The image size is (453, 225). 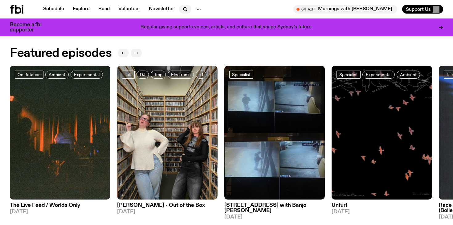 What do you see at coordinates (180, 75) in the screenshot?
I see `a: Electronic` at bounding box center [180, 75].